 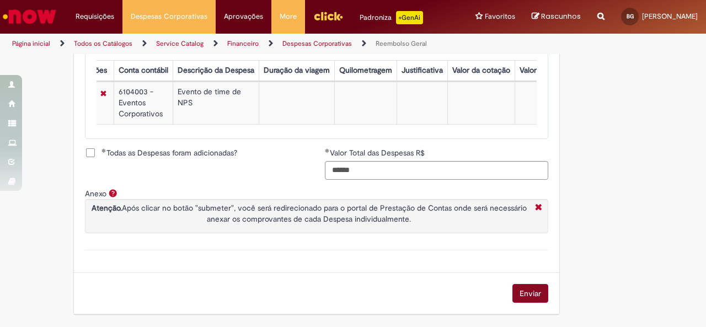 What do you see at coordinates (97, 70) in the screenshot?
I see `th: Ações` at bounding box center [97, 70].